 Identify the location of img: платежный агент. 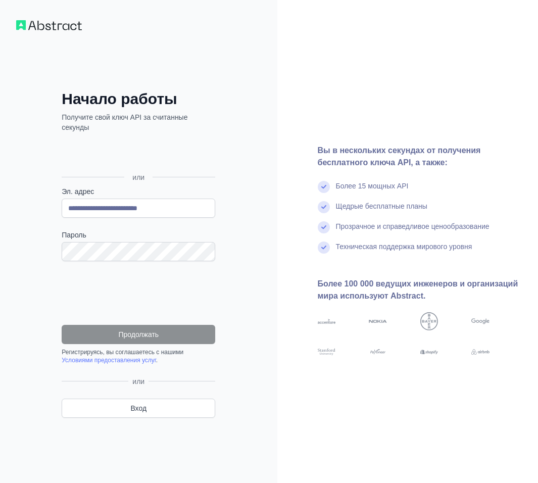
(378, 352).